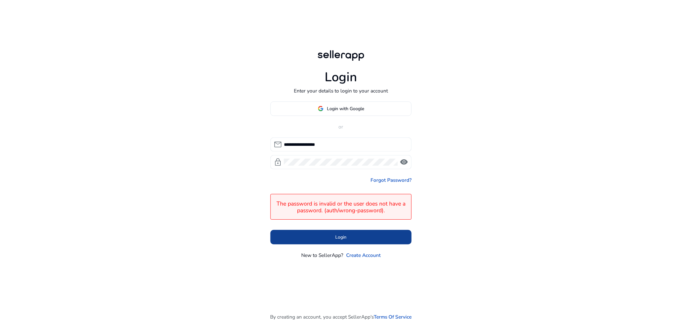 The height and width of the screenshot is (325, 682). Describe the element at coordinates (391, 180) in the screenshot. I see `a: Forgot Password?` at that location.